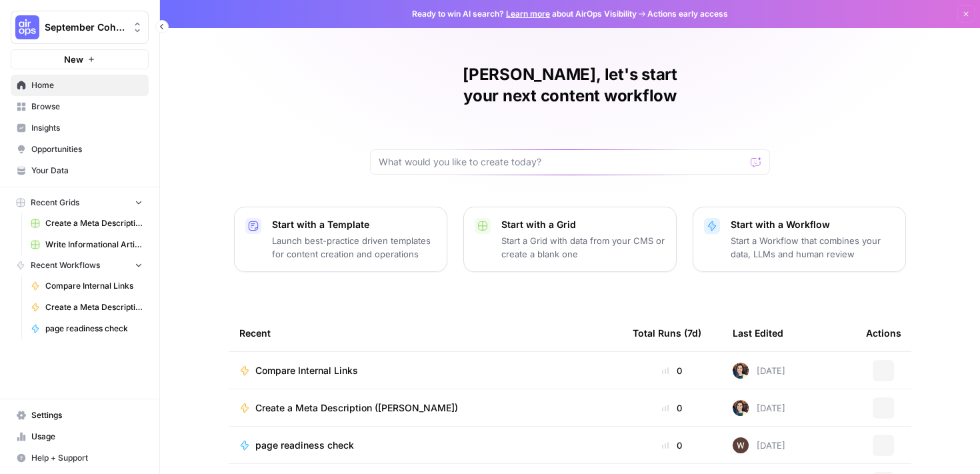 This screenshot has height=474, width=980. What do you see at coordinates (341, 239) in the screenshot?
I see `button: Start with a TemplateLaunch best-practice driven templates for content creation and operations` at bounding box center [341, 239].